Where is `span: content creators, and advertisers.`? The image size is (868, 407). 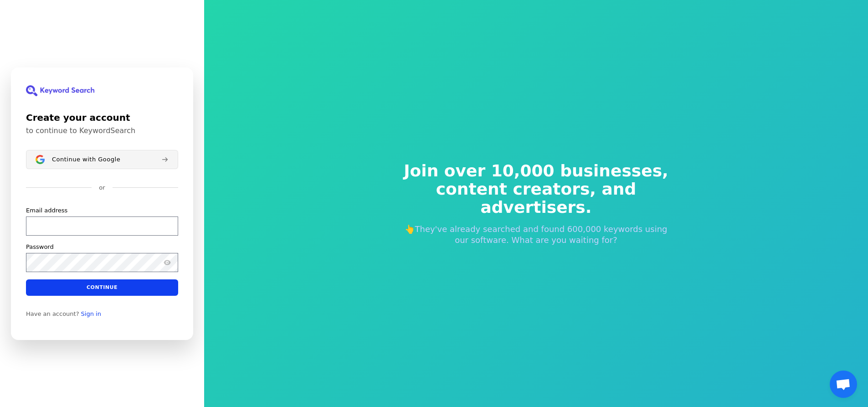 span: content creators, and advertisers. is located at coordinates (536, 198).